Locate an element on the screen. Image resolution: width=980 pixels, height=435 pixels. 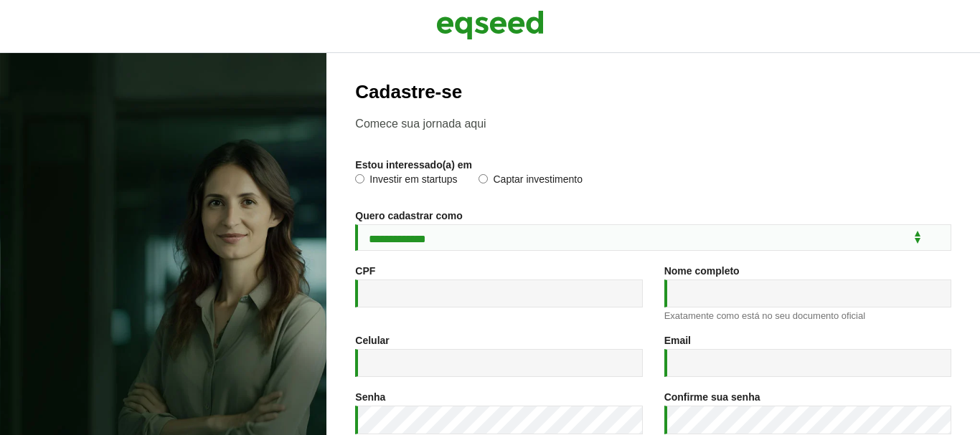
label: Estou interessado(a) em is located at coordinates (413, 165).